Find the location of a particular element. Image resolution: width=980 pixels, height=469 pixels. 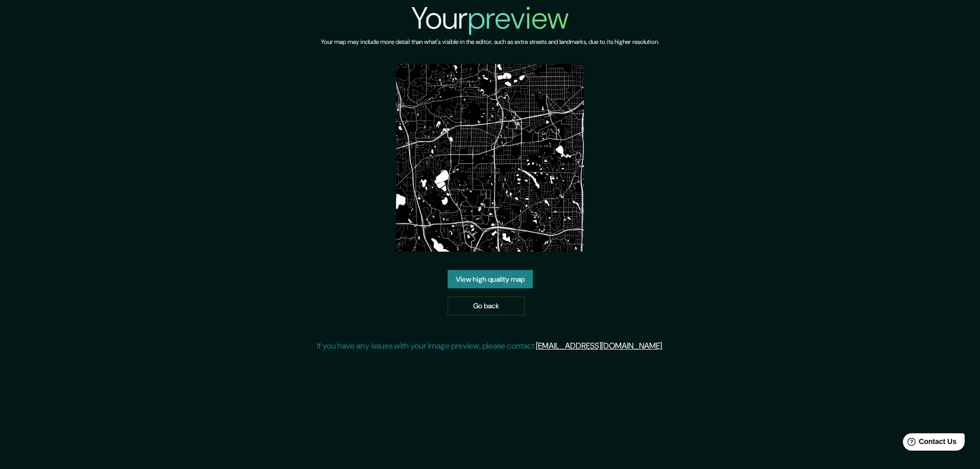

span: Contact Us is located at coordinates (48, 12).